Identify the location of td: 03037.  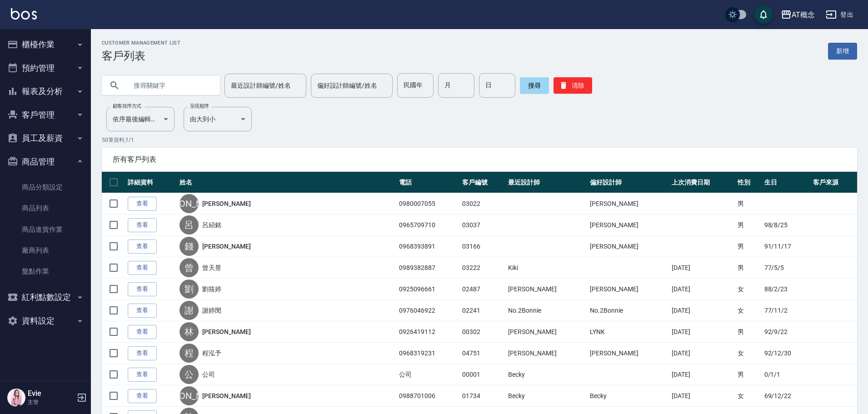
(483, 225).